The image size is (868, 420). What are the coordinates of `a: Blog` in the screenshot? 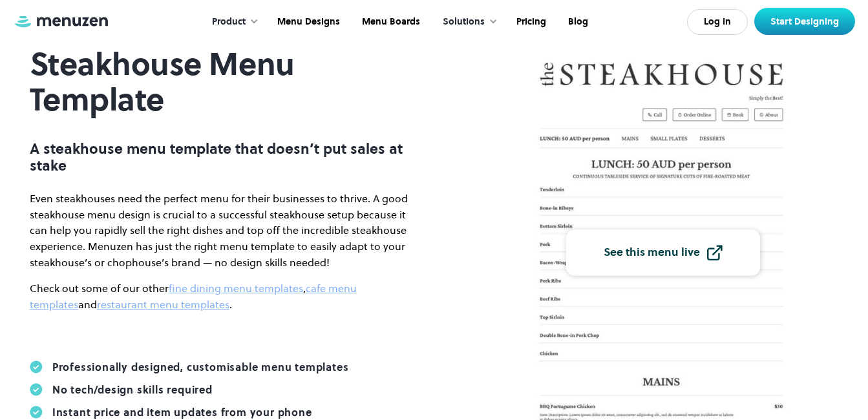 It's located at (576, 22).